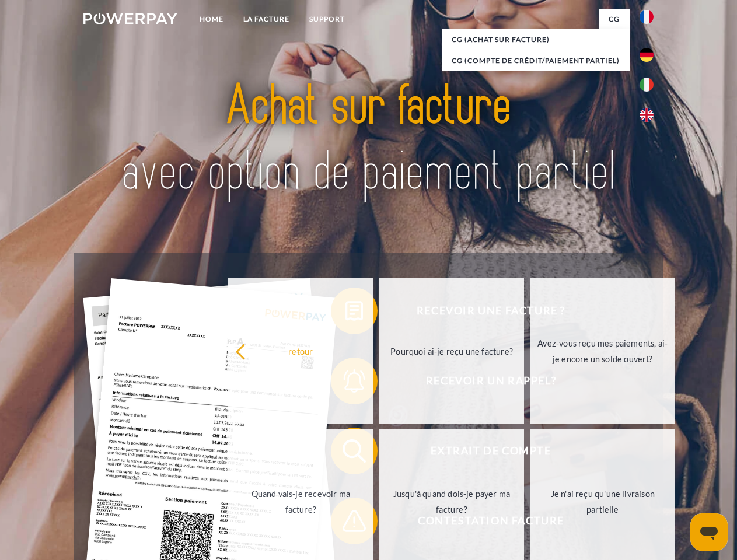  What do you see at coordinates (301, 350) in the screenshot?
I see `div: retour` at bounding box center [301, 350].